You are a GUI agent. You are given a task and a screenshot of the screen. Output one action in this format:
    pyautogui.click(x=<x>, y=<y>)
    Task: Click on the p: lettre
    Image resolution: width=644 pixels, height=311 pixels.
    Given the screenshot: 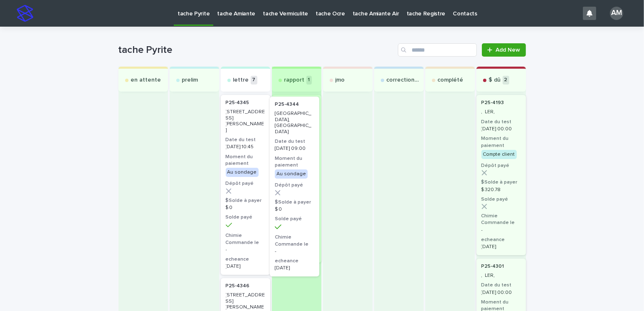 What is the action you would take?
    pyautogui.click(x=241, y=80)
    